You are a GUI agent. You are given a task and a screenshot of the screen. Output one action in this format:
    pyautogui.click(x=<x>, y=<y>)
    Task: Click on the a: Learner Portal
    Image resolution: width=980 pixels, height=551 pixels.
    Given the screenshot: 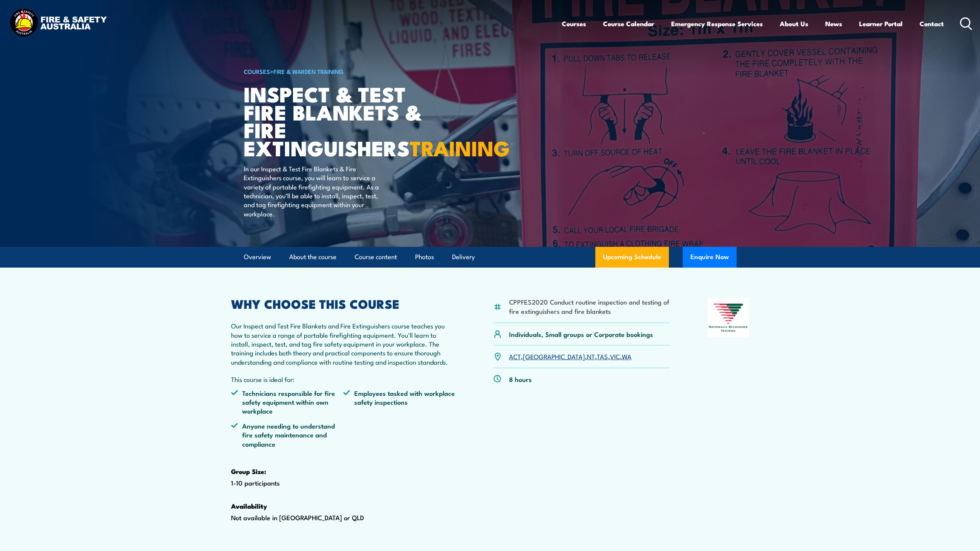 What is the action you would take?
    pyautogui.click(x=881, y=24)
    